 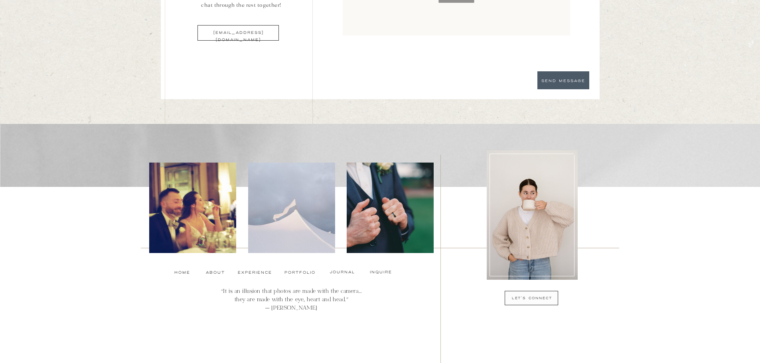 I want to click on nav: Journal, so click(x=343, y=272).